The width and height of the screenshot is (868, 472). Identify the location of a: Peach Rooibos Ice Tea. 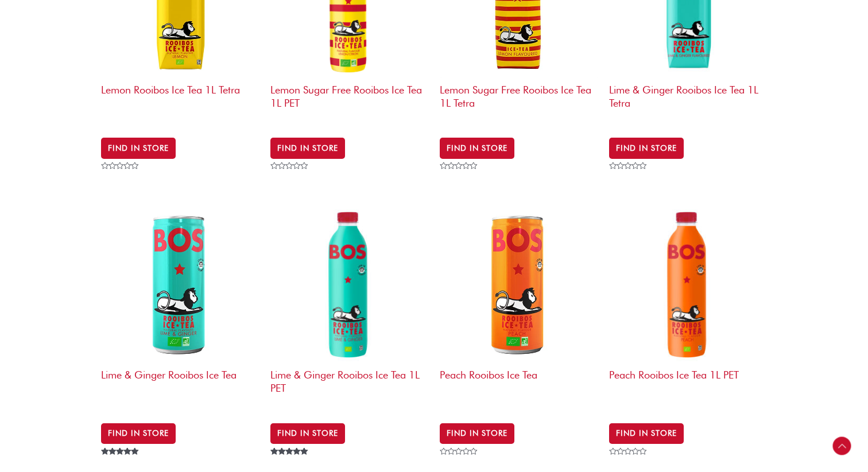
(518, 309).